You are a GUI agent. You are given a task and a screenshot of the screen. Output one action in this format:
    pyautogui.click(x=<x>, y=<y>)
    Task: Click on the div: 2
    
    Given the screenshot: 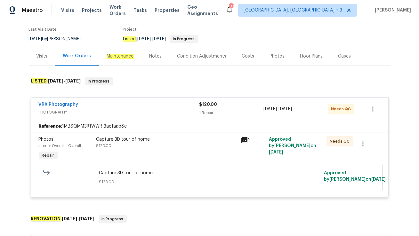 What is the action you would take?
    pyautogui.click(x=253, y=140)
    